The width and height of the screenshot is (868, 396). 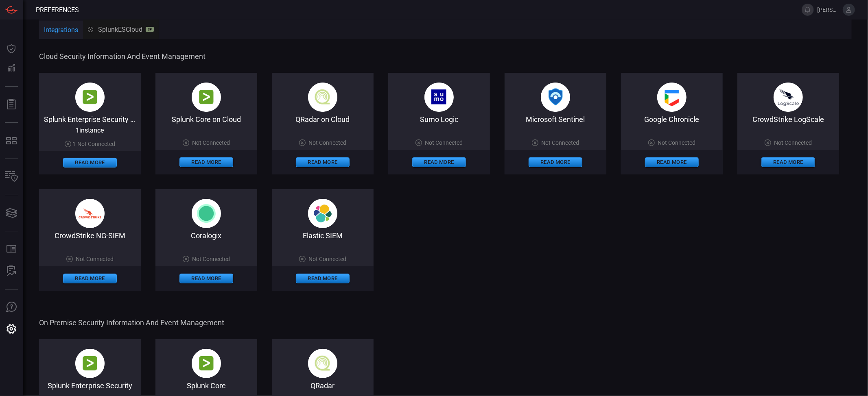 What do you see at coordinates (12, 105) in the screenshot?
I see `button: Reports` at bounding box center [12, 105].